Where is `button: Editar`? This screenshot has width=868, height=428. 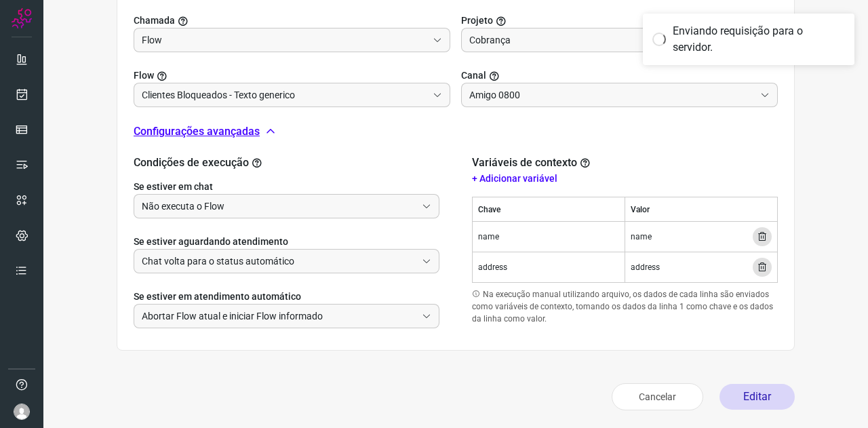
button: Editar is located at coordinates (757, 397).